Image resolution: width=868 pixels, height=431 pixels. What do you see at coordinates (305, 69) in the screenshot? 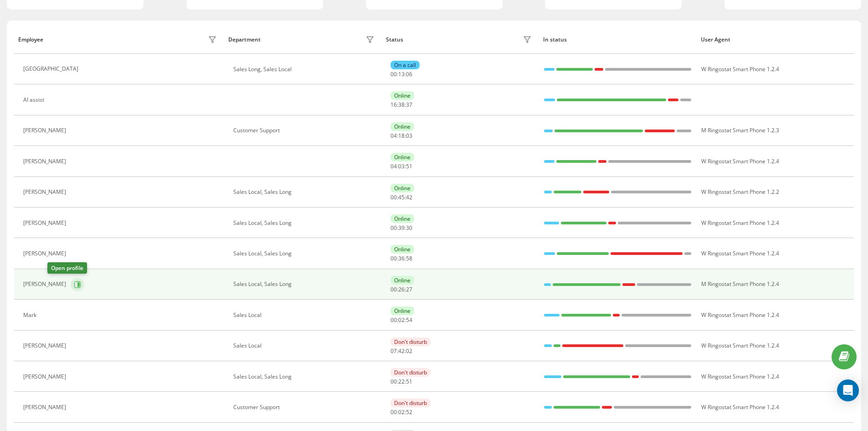
I see `div: Sales Long, Sales Local` at bounding box center [305, 69].